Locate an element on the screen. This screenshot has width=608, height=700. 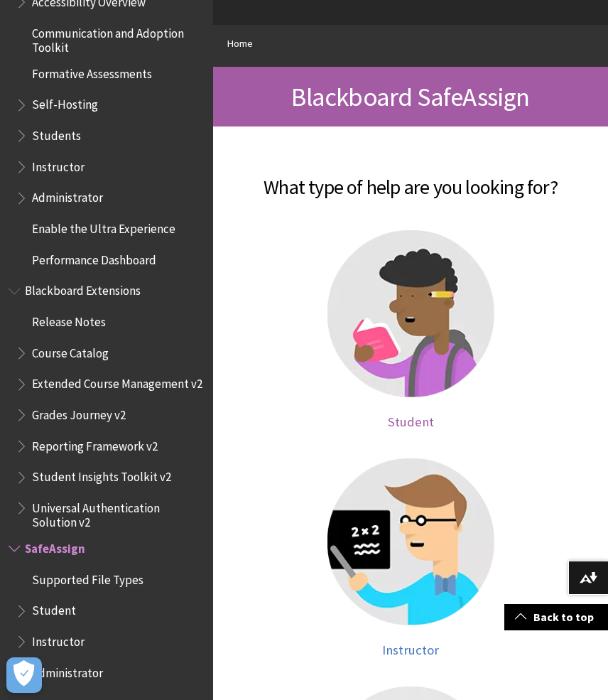
span: Student Insights Toolkit v2 is located at coordinates (101, 475).